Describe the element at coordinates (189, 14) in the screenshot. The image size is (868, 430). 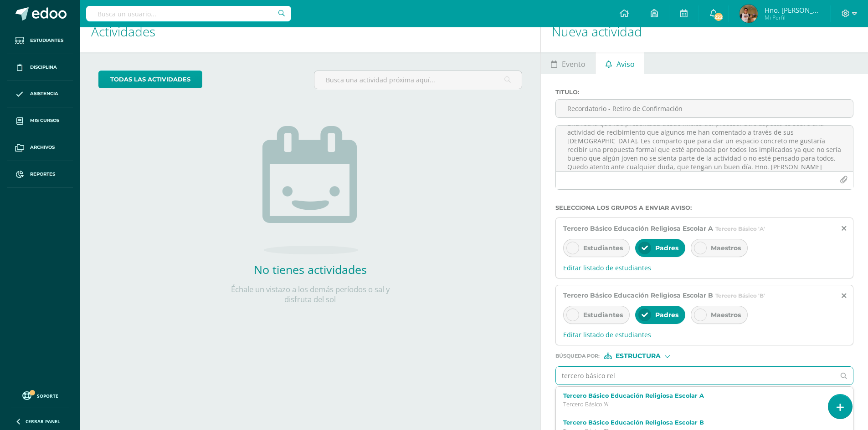
I see `input: Busca un usuario...` at that location.